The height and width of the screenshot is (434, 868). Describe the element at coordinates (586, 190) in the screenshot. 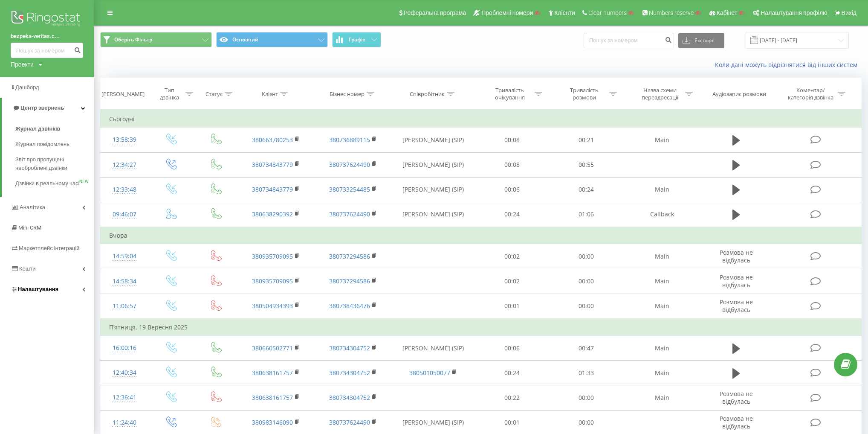

I see `td: 00:24` at that location.